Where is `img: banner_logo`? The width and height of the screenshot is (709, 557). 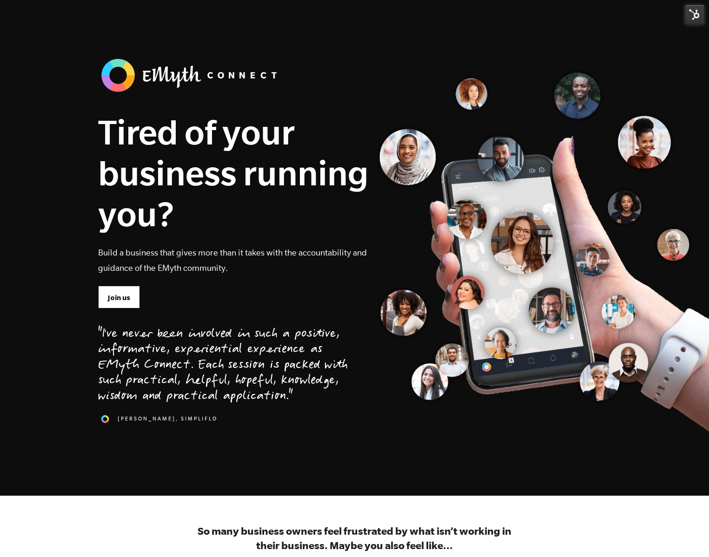
img: banner_logo is located at coordinates (191, 75).